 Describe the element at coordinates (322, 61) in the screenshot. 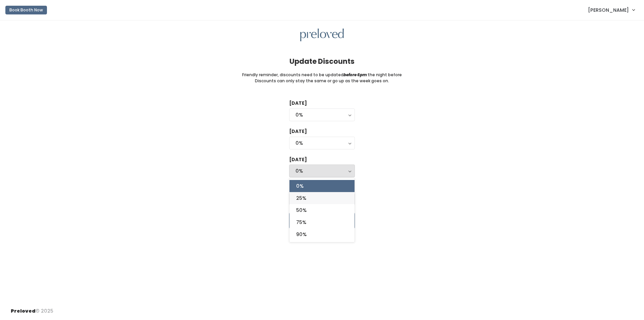

I see `h4: Update Discounts` at that location.